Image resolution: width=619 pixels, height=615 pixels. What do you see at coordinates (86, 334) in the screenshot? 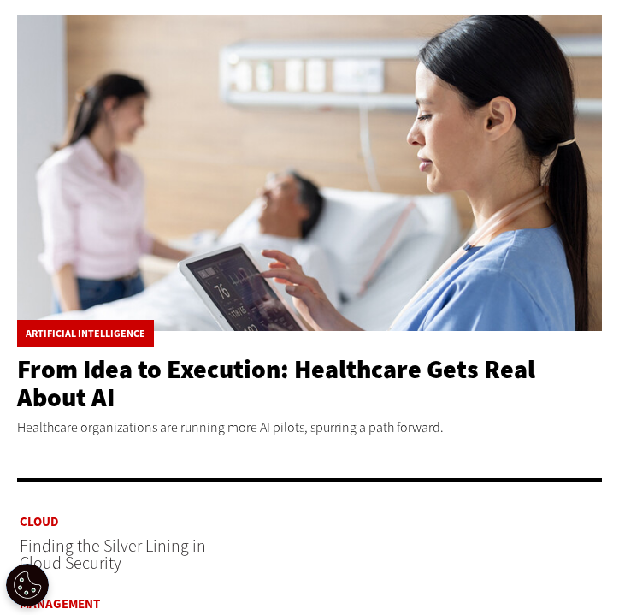
I see `a: Artificial Intelligence` at bounding box center [86, 334].